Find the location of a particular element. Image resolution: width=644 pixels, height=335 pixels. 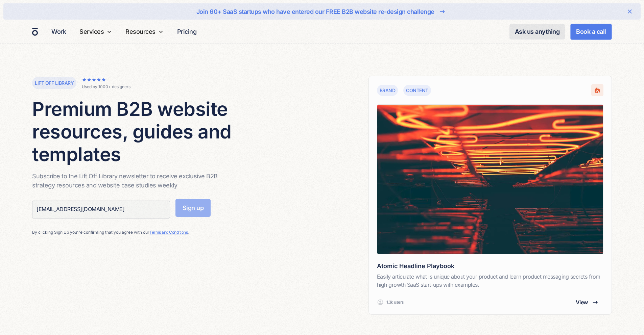

a: Pricing is located at coordinates (187, 31).